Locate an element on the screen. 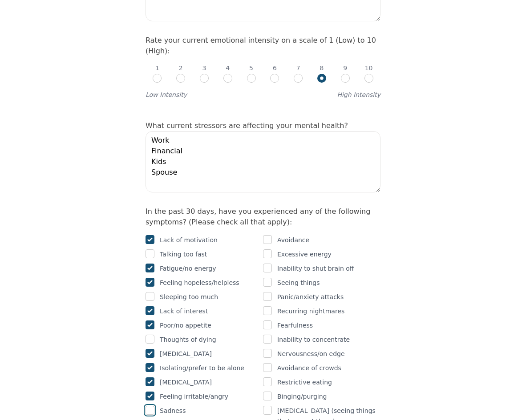 This screenshot has height=420, width=526. p: Lack of interest is located at coordinates (184, 311).